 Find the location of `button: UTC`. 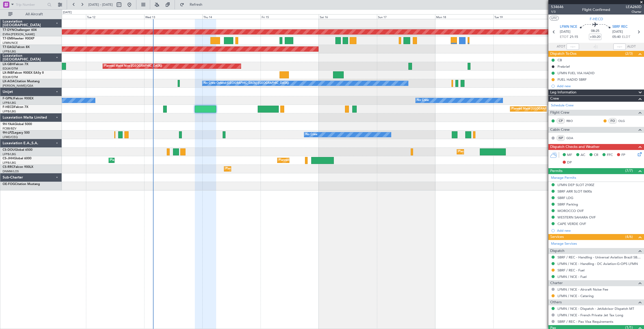

button: UTC is located at coordinates (554, 18).